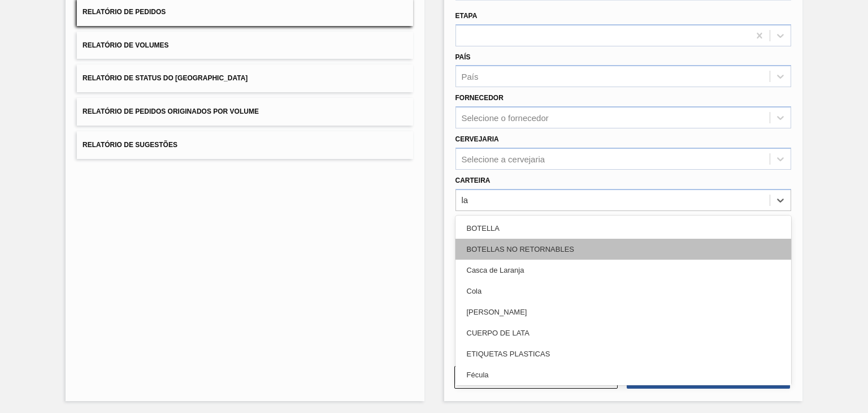 This screenshot has height=413, width=868. Describe the element at coordinates (480, 98) in the screenshot. I see `label: Fornecedor` at that location.